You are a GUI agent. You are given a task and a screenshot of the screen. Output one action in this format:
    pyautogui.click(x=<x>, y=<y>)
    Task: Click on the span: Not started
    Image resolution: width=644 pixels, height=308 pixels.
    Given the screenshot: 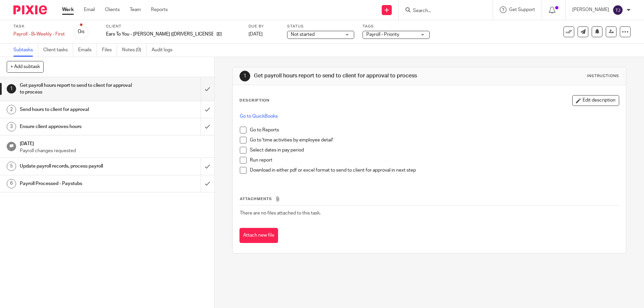 What is the action you would take?
    pyautogui.click(x=302, y=34)
    